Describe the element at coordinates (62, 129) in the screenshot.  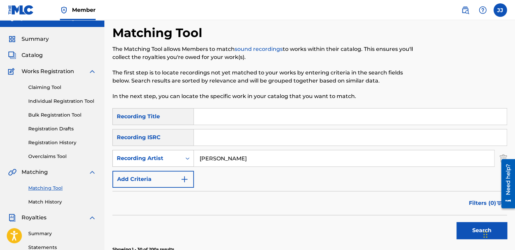
I see `a: Registration Drafts` at that location.